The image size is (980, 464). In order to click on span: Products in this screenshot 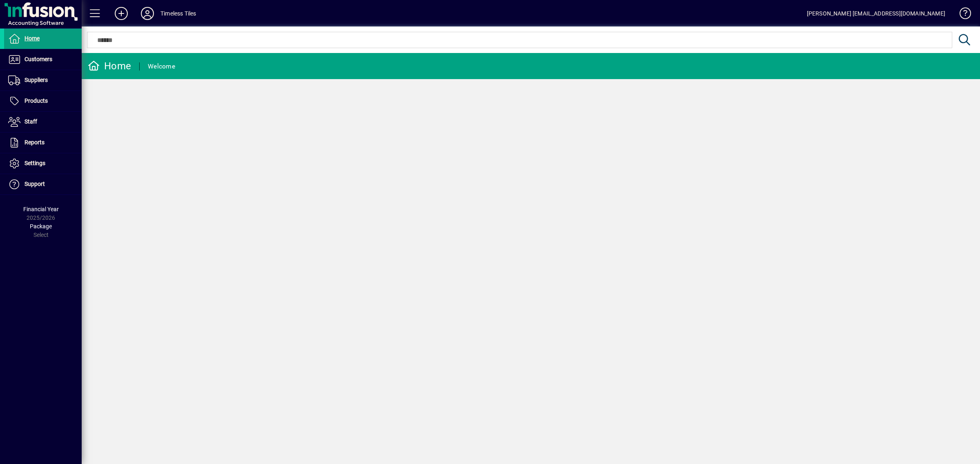, I will do `click(36, 101)`.